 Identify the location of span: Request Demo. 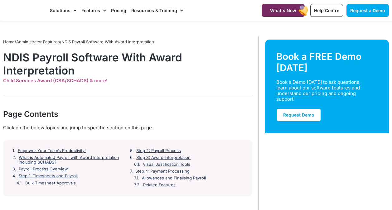
(299, 115).